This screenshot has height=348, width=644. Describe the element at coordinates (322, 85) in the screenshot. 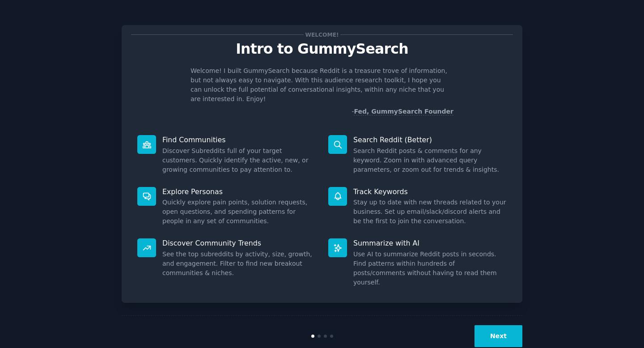

I see `p: Welcome! I built GummySearch because Reddit is a treasure trove of information, but not always ea...` at that location.